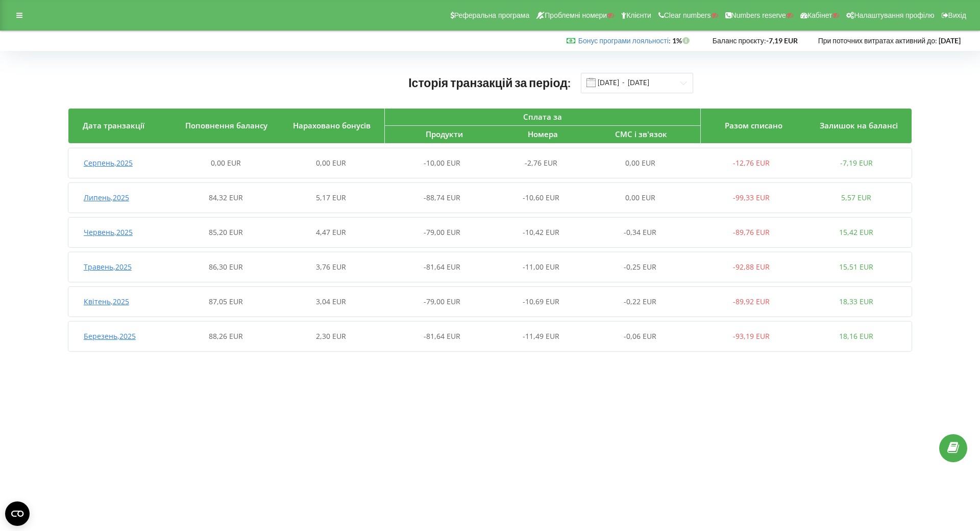 Image resolution: width=980 pixels, height=531 pixels. What do you see at coordinates (856, 197) in the screenshot?
I see `span: 5,57 EUR` at bounding box center [856, 197].